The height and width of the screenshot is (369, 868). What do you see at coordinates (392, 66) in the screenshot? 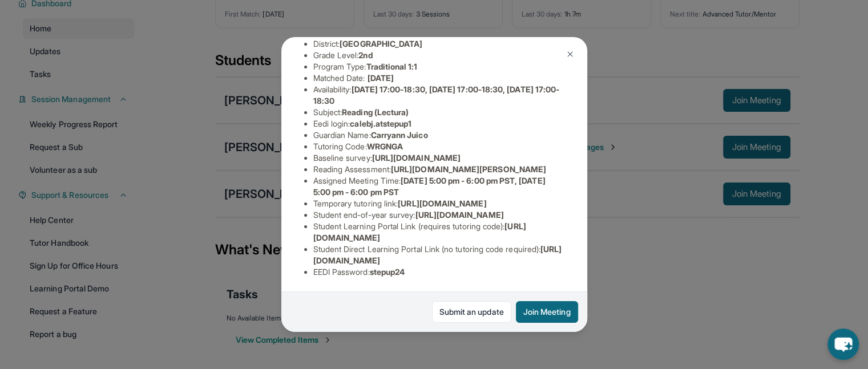
I see `span: Traditional 1:1` at bounding box center [392, 66].